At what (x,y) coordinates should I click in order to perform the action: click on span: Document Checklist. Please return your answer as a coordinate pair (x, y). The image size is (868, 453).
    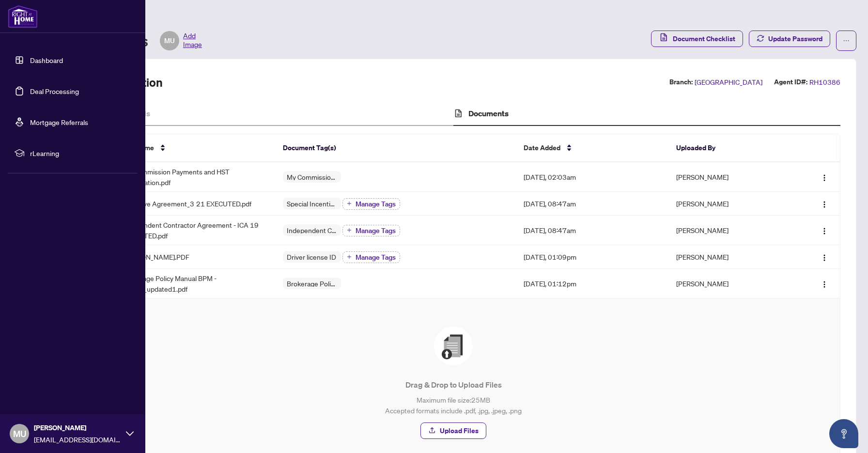
    Looking at the image, I should click on (704, 39).